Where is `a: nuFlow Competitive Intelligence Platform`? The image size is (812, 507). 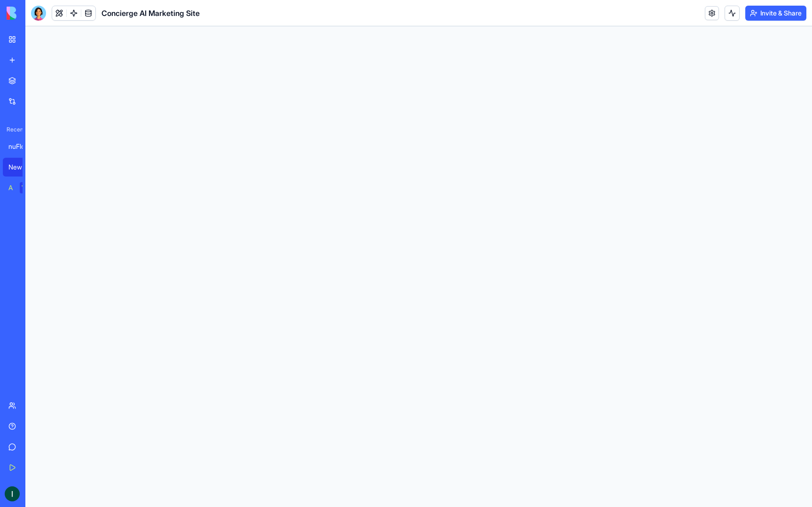 a: nuFlow Competitive Intelligence Platform is located at coordinates (22, 146).